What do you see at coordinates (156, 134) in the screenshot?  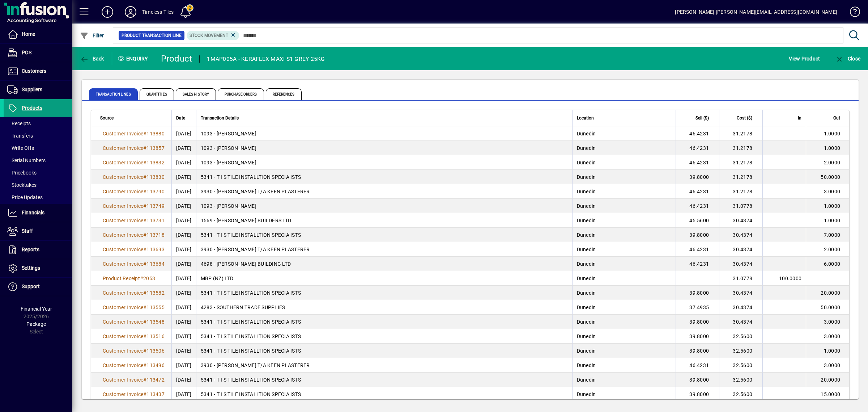 I see `span: 113880` at bounding box center [156, 134].